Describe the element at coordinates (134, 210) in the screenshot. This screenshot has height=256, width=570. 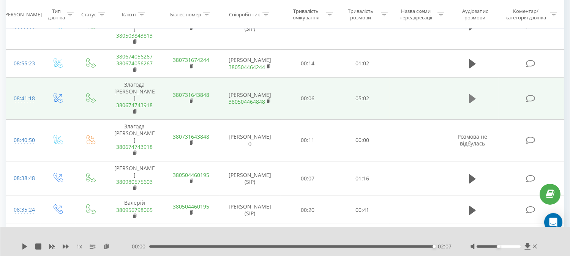
I see `a: 380956798065` at that location.